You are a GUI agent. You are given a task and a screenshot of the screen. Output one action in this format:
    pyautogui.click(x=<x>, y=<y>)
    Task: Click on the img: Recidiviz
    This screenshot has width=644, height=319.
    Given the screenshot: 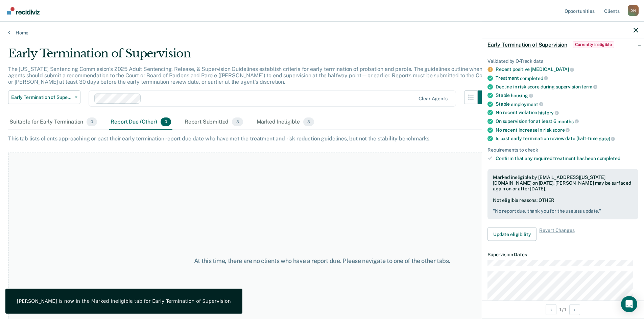 What is the action you would take?
    pyautogui.click(x=23, y=11)
    